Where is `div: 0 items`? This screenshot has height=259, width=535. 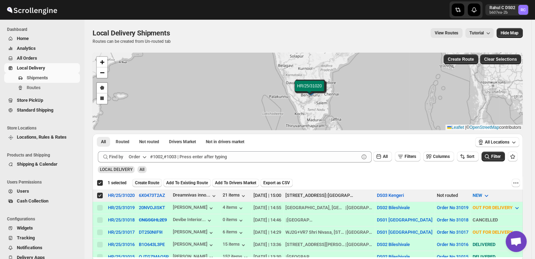
div: 0 items is located at coordinates (233, 220).